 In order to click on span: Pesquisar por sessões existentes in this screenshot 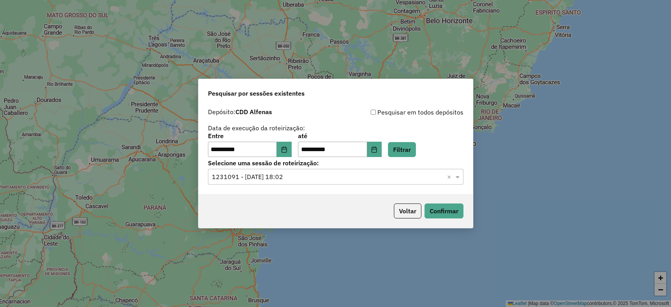, I will do `click(256, 93)`.